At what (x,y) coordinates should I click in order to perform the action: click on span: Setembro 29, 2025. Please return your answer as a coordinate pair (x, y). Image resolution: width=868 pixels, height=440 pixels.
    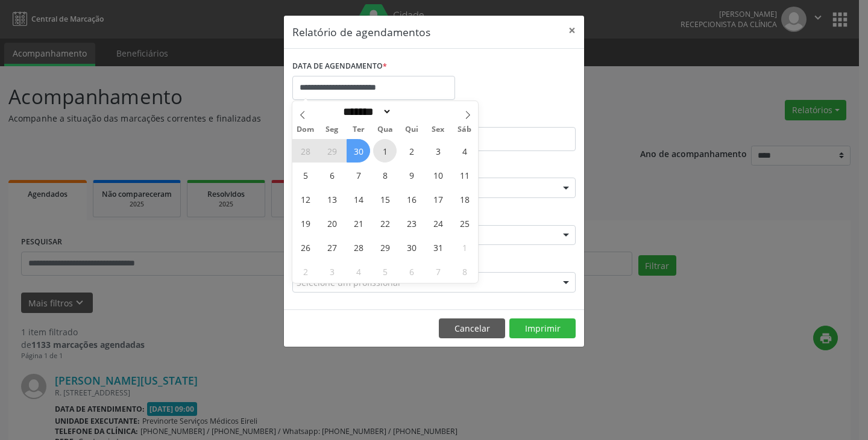
    Looking at the image, I should click on (331, 150).